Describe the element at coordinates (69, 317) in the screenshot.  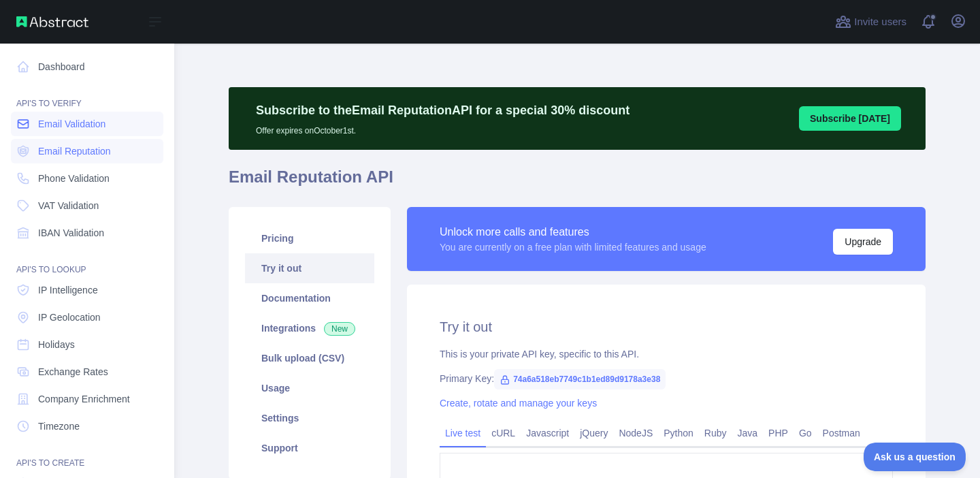
I see `span: IP Geolocation` at that location.